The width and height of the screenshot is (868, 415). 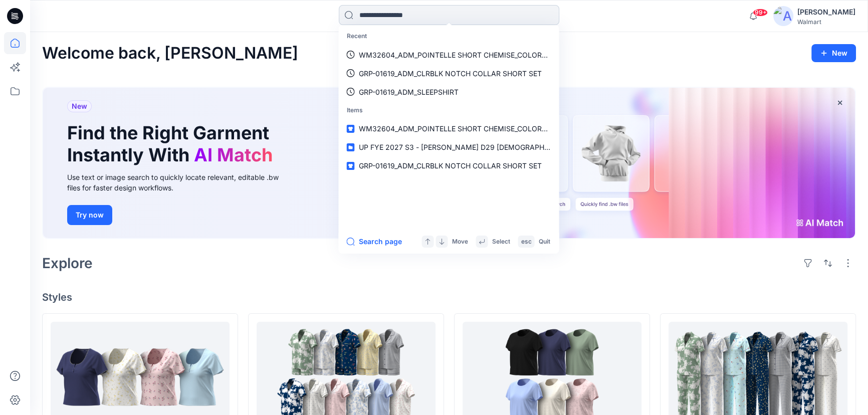 I want to click on a: Search page, so click(x=374, y=242).